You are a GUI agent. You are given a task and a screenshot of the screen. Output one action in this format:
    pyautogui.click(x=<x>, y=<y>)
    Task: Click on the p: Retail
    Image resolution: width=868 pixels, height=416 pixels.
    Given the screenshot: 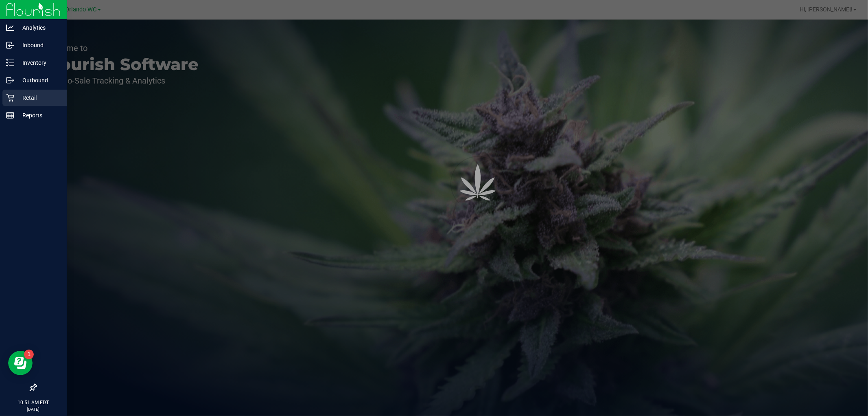 What is the action you would take?
    pyautogui.click(x=39, y=98)
    